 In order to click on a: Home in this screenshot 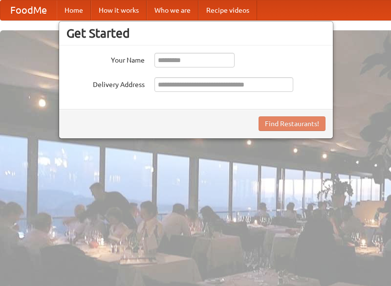, I will do `click(74, 10)`.